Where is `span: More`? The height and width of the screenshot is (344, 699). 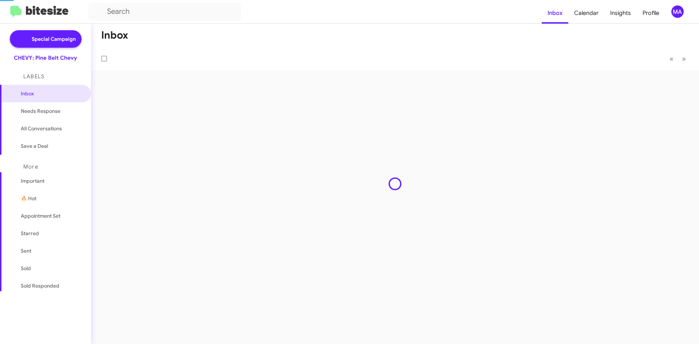
span: More is located at coordinates (31, 167).